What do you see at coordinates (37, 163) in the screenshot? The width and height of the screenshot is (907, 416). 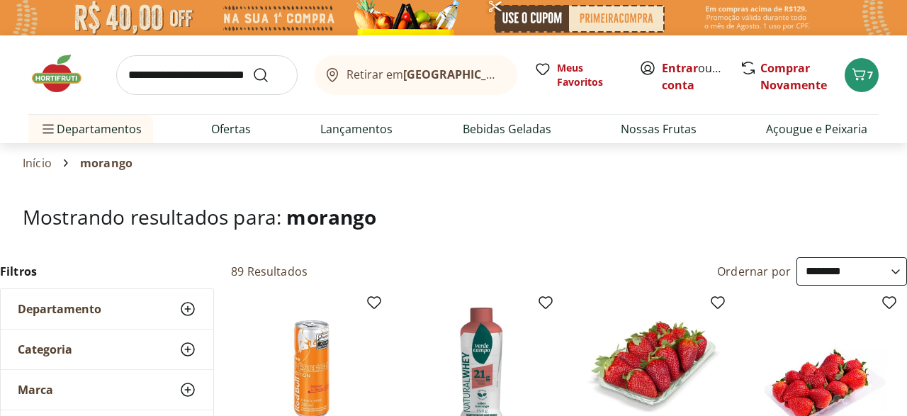 I see `a: Início` at bounding box center [37, 163].